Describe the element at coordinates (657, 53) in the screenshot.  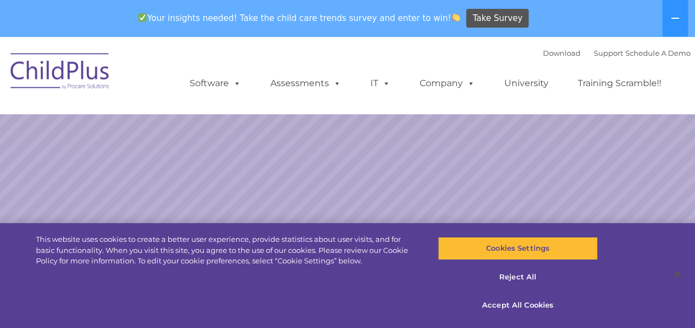
I see `a: Schedule A Demo` at that location.